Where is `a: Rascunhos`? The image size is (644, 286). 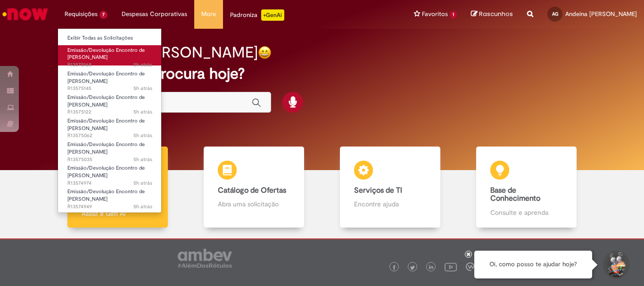 a: Rascunhos is located at coordinates (492, 14).